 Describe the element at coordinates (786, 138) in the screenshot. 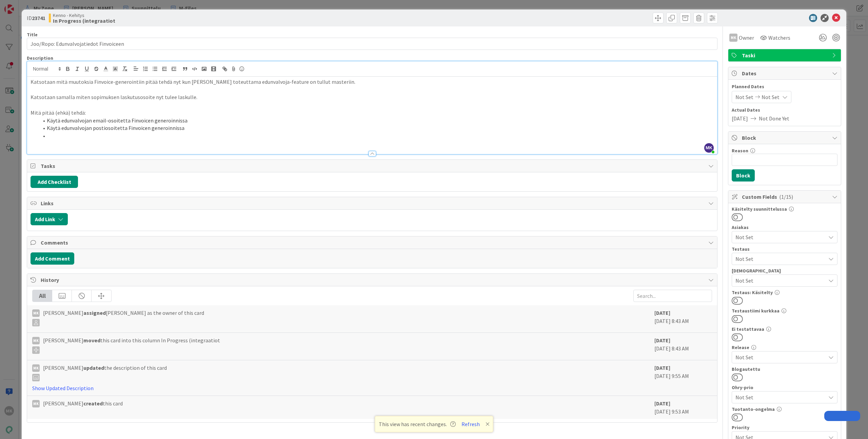

I see `span: Block` at that location.